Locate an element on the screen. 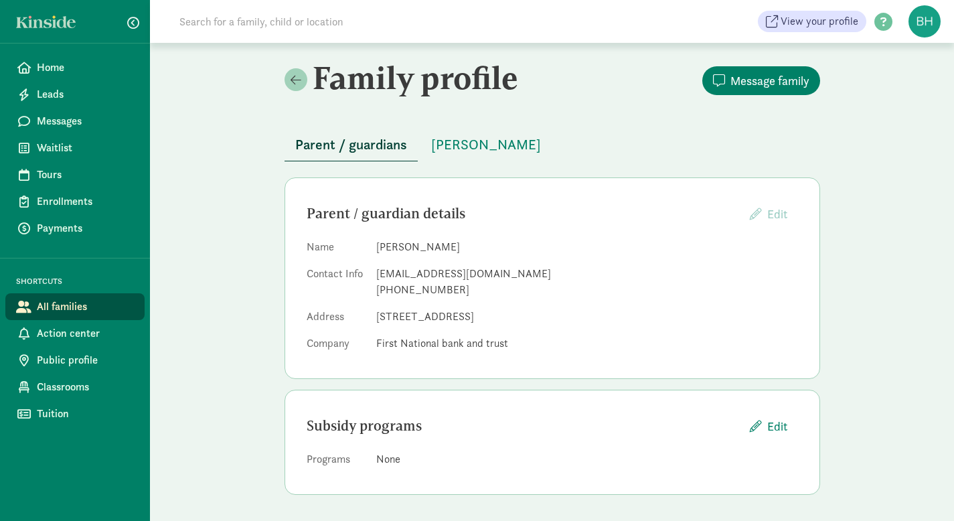 The width and height of the screenshot is (954, 521). span: Enrollments is located at coordinates (85, 202).